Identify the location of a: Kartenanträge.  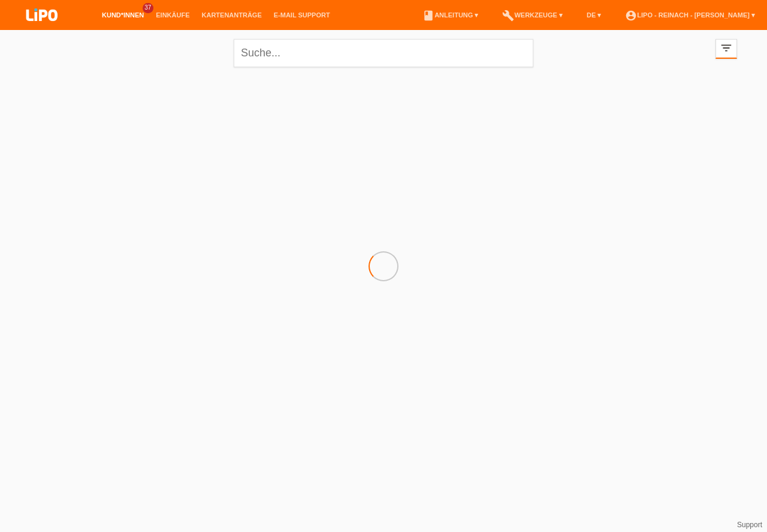
(232, 15).